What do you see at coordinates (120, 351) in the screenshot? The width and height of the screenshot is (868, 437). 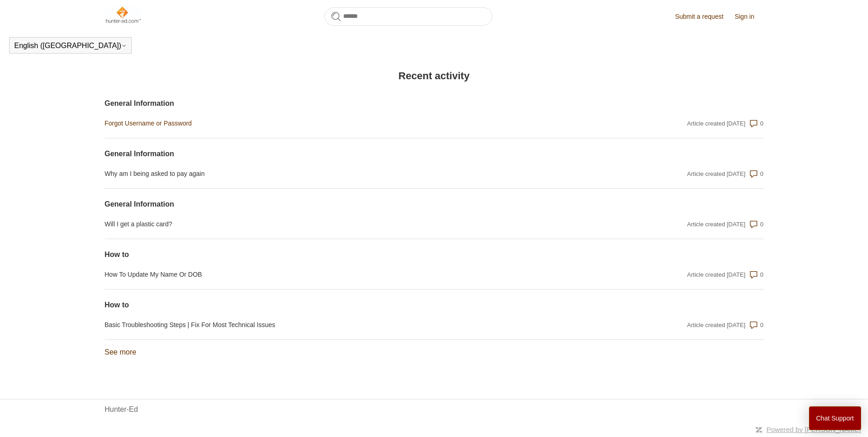 I see `a: See more` at bounding box center [120, 351].